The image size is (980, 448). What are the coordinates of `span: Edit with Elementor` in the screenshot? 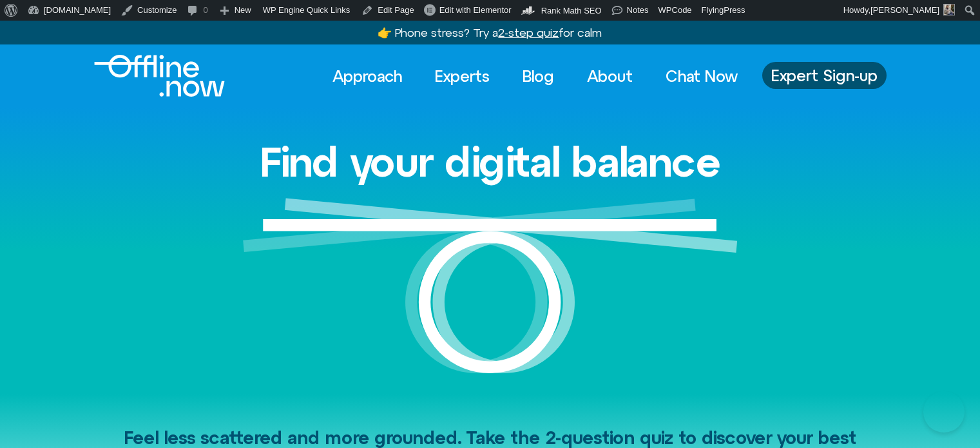 It's located at (475, 10).